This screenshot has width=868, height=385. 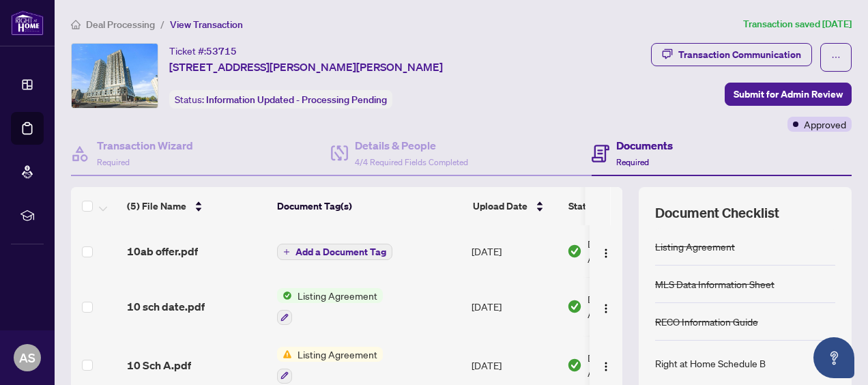 What do you see at coordinates (27, 357) in the screenshot?
I see `span: AS` at bounding box center [27, 357].